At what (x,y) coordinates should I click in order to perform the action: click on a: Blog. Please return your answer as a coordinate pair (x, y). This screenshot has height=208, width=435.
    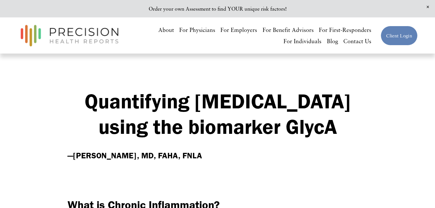
    Looking at the image, I should click on (332, 41).